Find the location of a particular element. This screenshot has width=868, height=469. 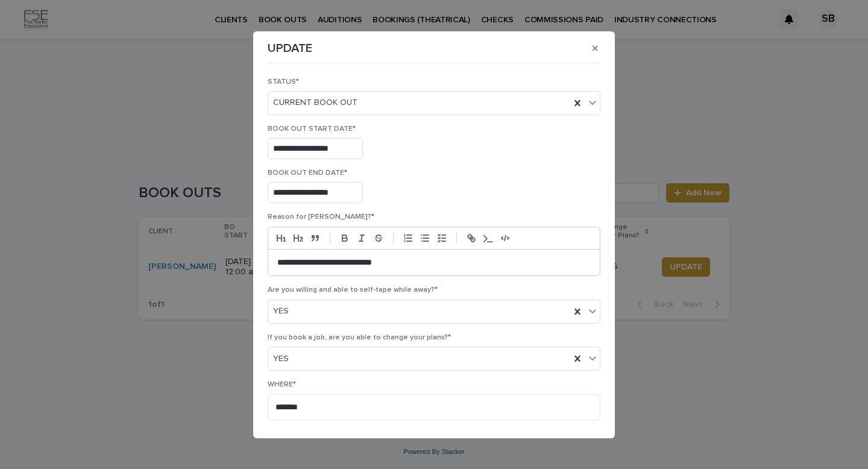

span: STATUS is located at coordinates (283, 82).